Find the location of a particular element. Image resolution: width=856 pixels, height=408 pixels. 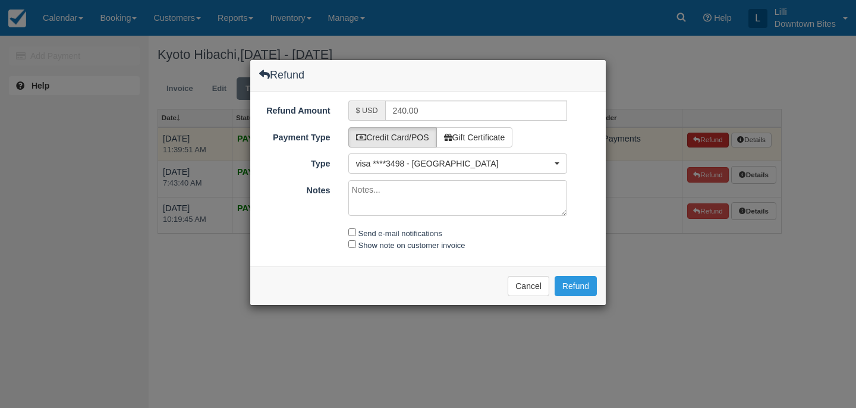

label: Credit Card/POS is located at coordinates (392, 137).